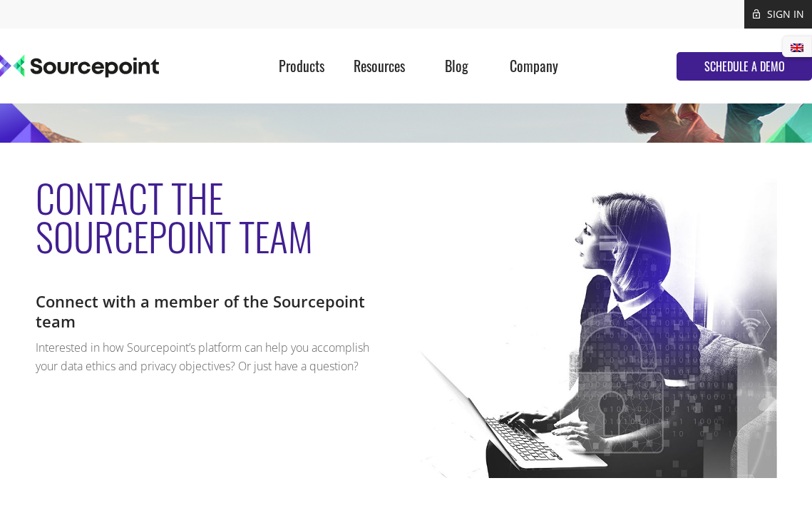  Describe the element at coordinates (744, 66) in the screenshot. I see `div: SCHEDULE A DEMO` at that location.